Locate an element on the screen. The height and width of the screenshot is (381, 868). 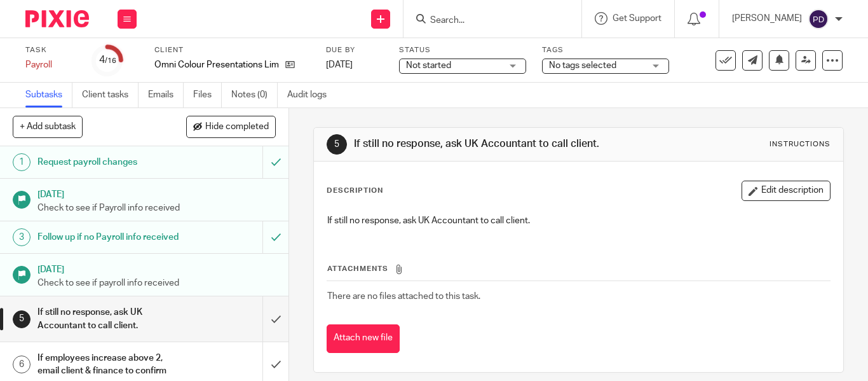
button: Attach new file is located at coordinates (363, 339).